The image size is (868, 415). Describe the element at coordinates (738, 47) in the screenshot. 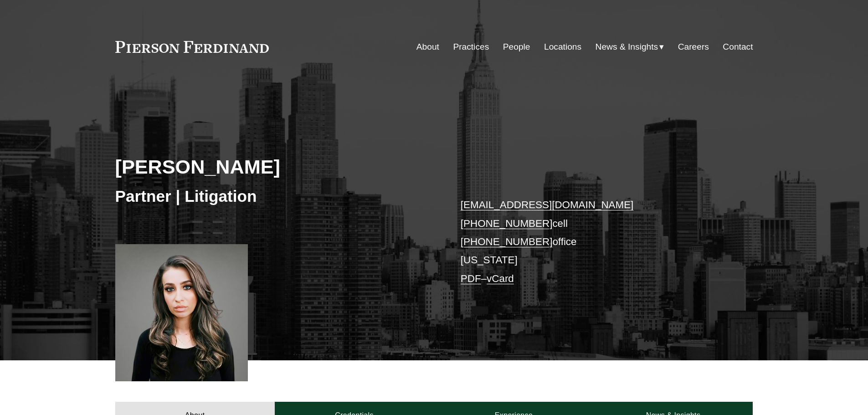

I see `a: Contact` at that location.